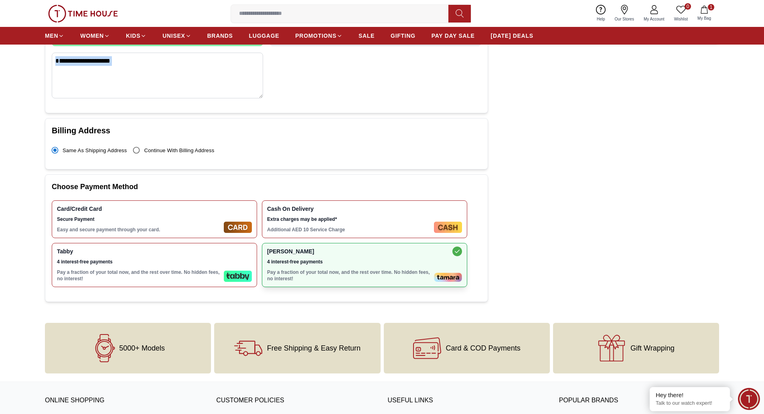 The height and width of the screenshot is (414, 764). I want to click on a: MEN, so click(55, 36).